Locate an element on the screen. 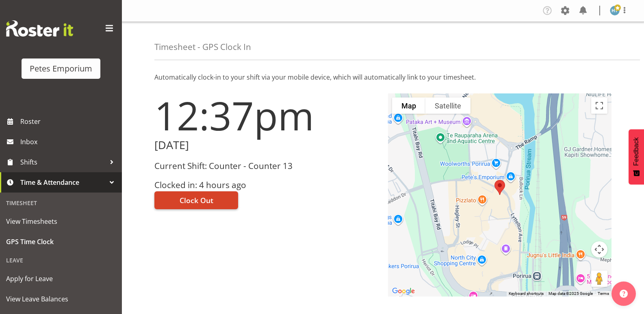  p: Automatically clock-in to your shift via your mobile device, which will automatically link to you... is located at coordinates (383, 77).